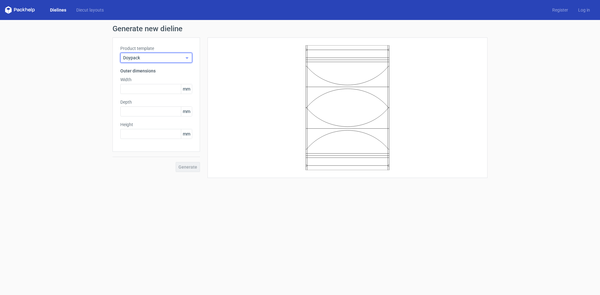 The width and height of the screenshot is (600, 295). Describe the element at coordinates (154, 58) in the screenshot. I see `span: Doypack` at that location.